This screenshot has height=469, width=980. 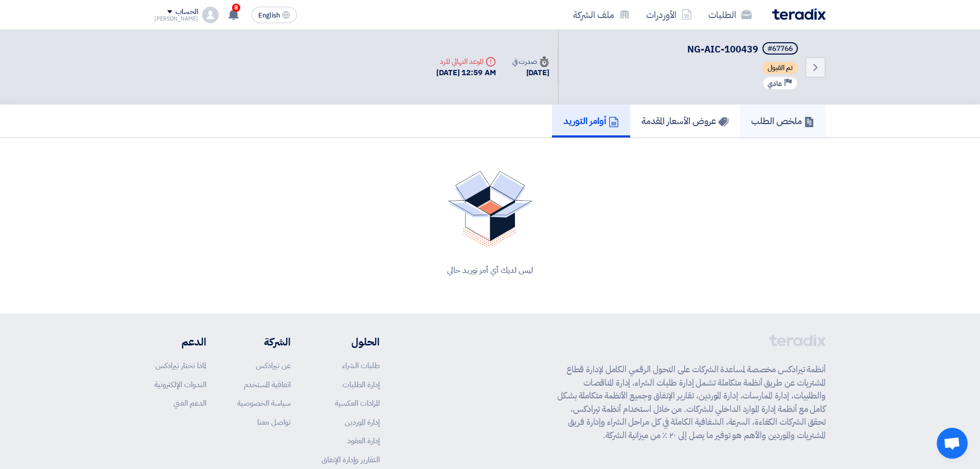 I want to click on a: اتفاقية المستخدم, so click(x=267, y=384).